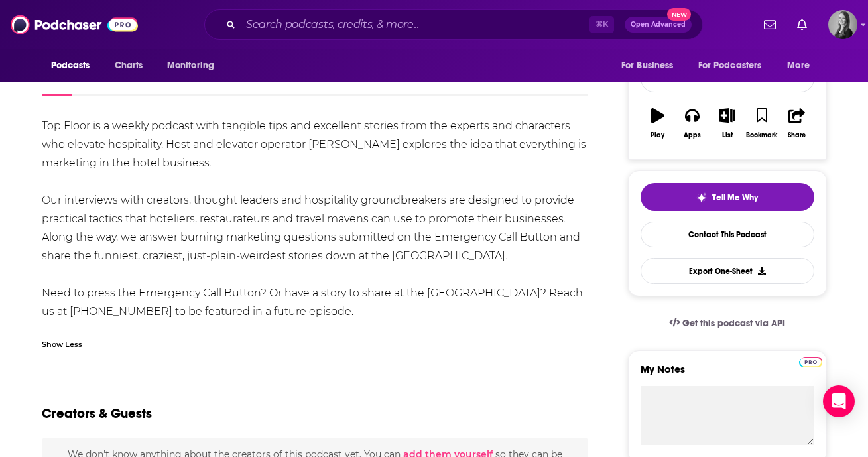 This screenshot has height=457, width=868. I want to click on div: Bookmark, so click(761, 135).